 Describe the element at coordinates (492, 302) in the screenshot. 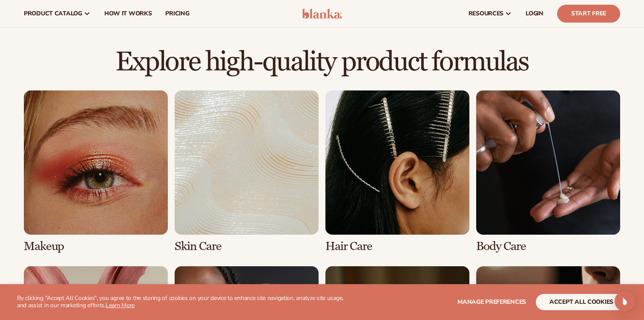

I see `button: Manage preferences` at that location.